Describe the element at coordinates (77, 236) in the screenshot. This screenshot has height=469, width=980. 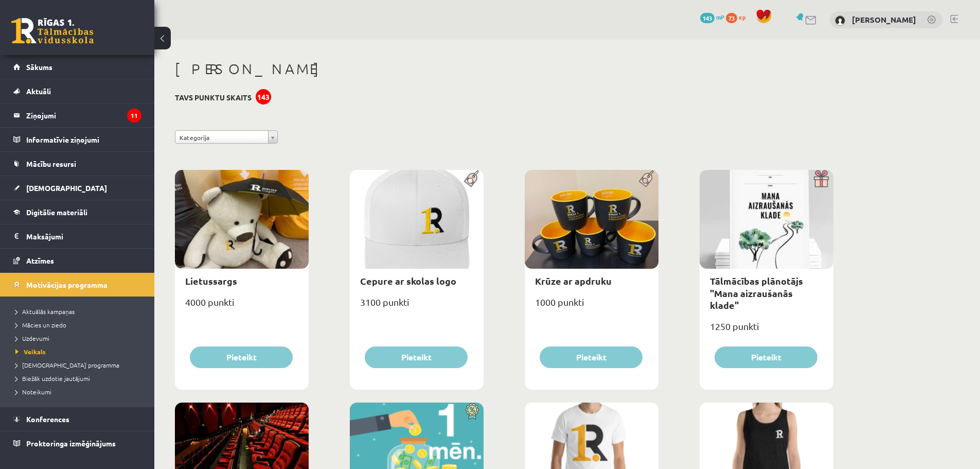
I see `a: Maksājumi` at that location.